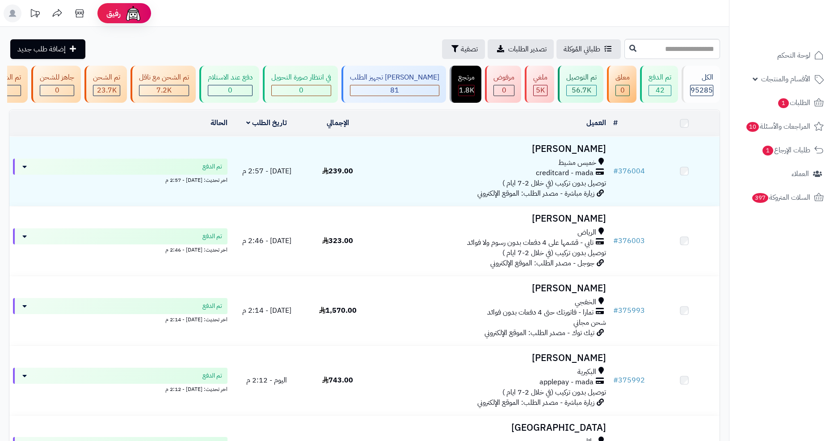  What do you see at coordinates (782, 198) in the screenshot?
I see `a: السلات المتروكة397` at bounding box center [782, 198].